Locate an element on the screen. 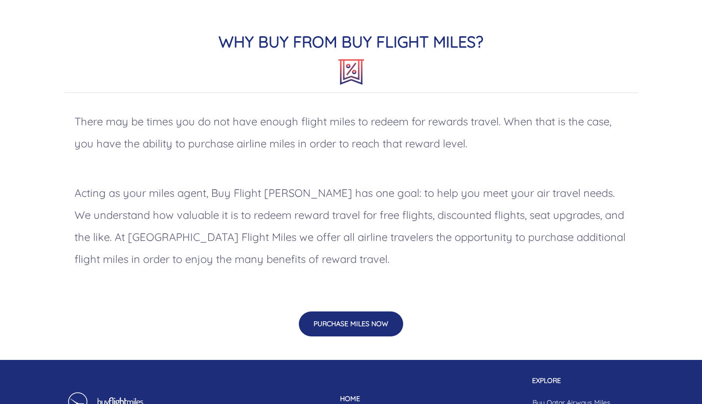 The height and width of the screenshot is (404, 702). button: PURCHASE MILES NOW is located at coordinates (351, 324).